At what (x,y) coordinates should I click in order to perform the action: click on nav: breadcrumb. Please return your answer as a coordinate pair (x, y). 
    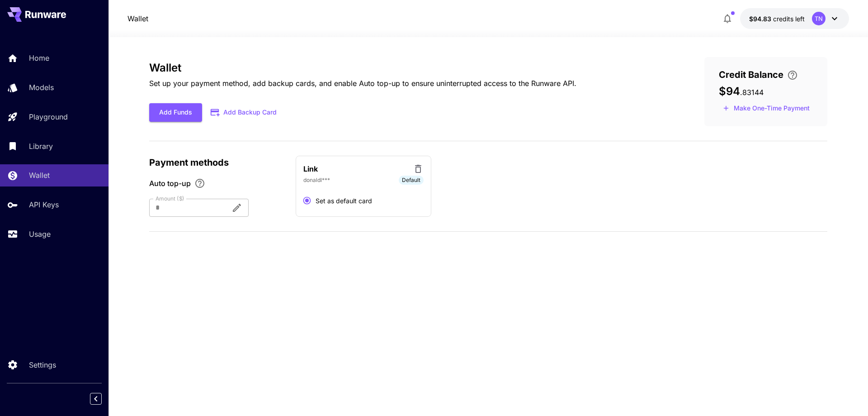
    Looking at the image, I should click on (138, 19).